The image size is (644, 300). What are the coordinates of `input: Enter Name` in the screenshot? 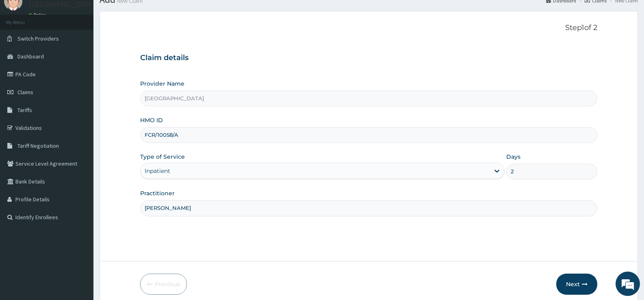 It's located at (369, 208).